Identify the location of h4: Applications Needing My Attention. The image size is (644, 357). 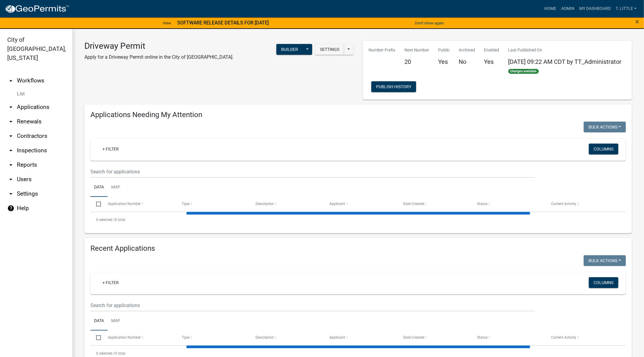
(358, 115).